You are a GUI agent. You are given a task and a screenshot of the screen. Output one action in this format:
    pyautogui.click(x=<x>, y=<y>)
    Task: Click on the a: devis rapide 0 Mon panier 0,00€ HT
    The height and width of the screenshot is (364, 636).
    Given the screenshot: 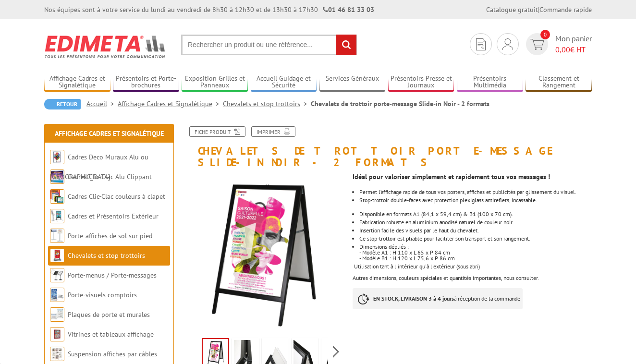 What is the action you would take?
    pyautogui.click(x=558, y=44)
    